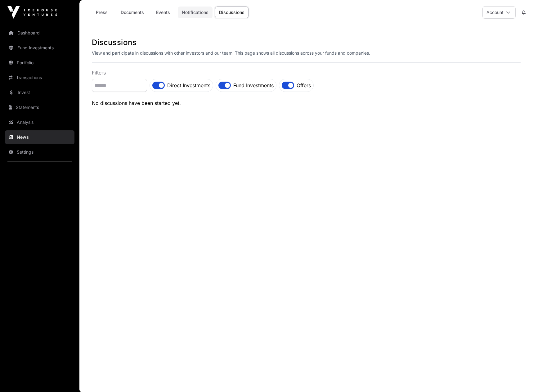 The image size is (533, 392). I want to click on a: Dashboard, so click(40, 33).